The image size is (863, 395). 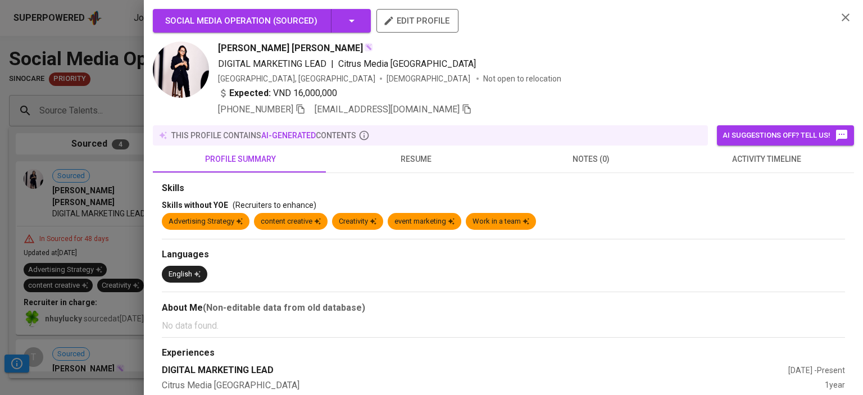 What do you see at coordinates (241, 21) in the screenshot?
I see `span: Social Media Operation ( Sourced )` at bounding box center [241, 21].